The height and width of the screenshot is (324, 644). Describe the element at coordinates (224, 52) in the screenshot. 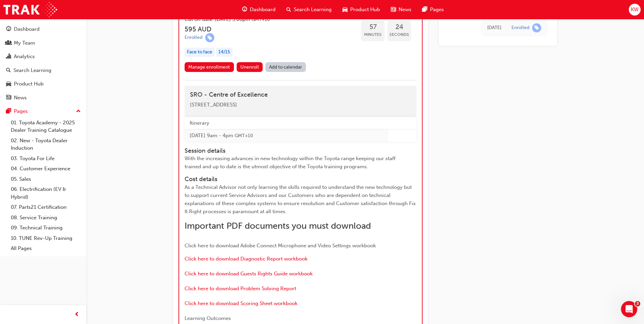

I see `div: 14 / 15` at that location.